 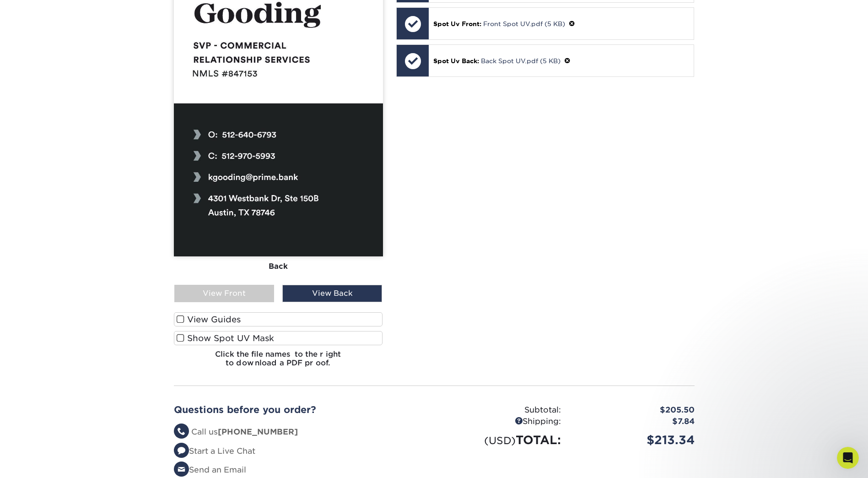 I want to click on div: View Front, so click(x=224, y=293).